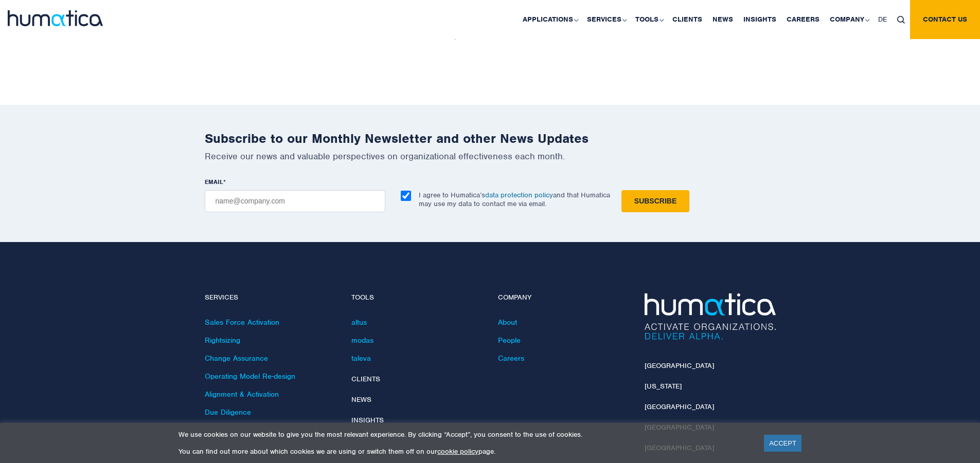 This screenshot has width=980, height=463. Describe the element at coordinates (241, 394) in the screenshot. I see `a: Alignment & Activation` at that location.